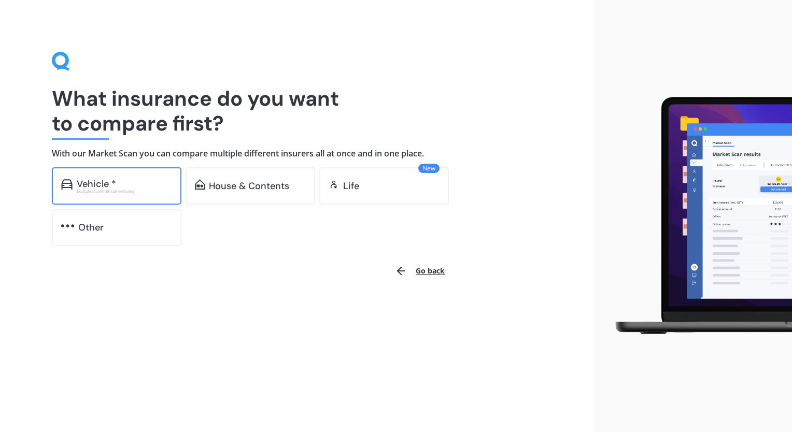 This screenshot has width=792, height=432. What do you see at coordinates (200, 185) in the screenshot?
I see `img: home-and-contents.b802091223b8502ef2dd.svg` at bounding box center [200, 185].